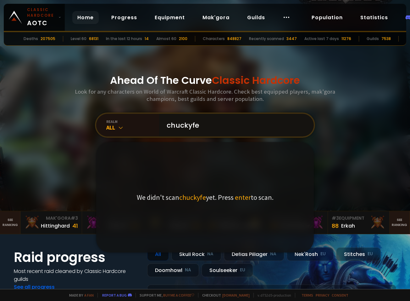 Image resolution: width=410 pixels, height=301 pixels. I want to click on div: Soulseeker, so click(228, 270).